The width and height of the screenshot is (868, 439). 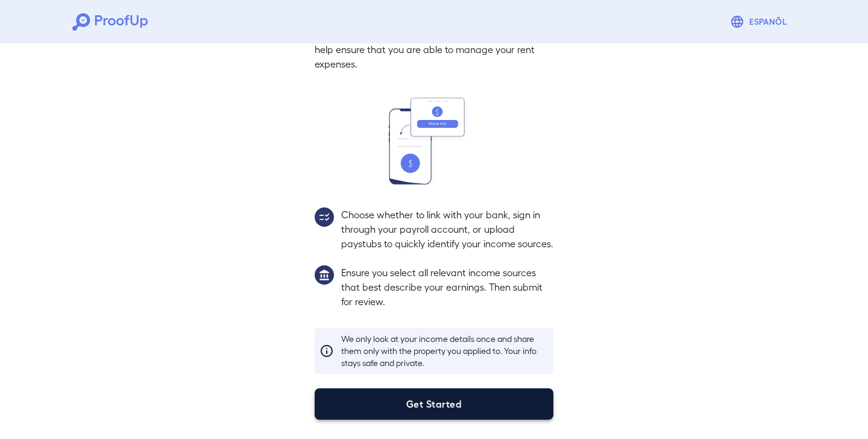 I want to click on p: We only look at your income details once and share them only with the property you applied to. Yo..., so click(x=445, y=351).